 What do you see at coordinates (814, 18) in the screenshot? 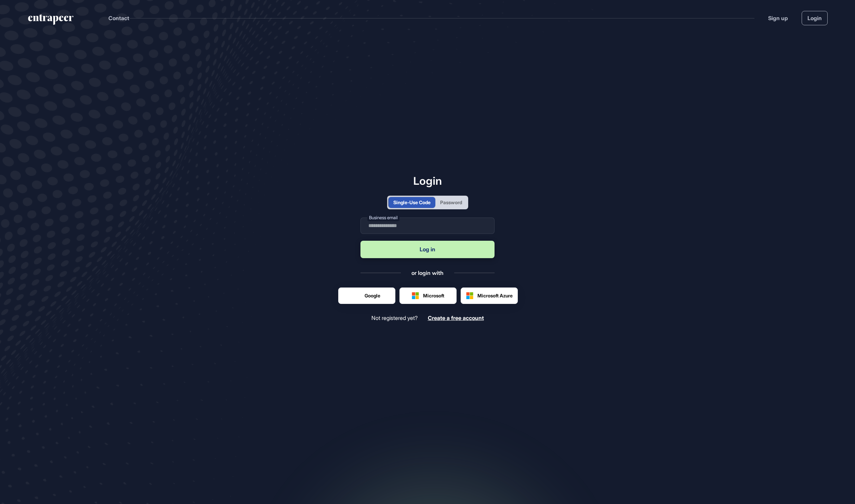
I see `a: Login` at bounding box center [814, 18].